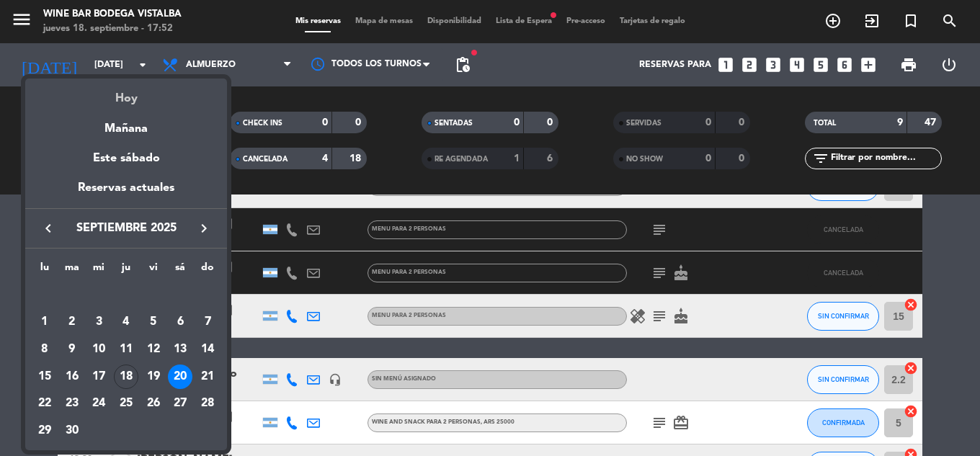 This screenshot has width=980, height=456. Describe the element at coordinates (208, 271) in the screenshot. I see `th: domingo` at that location.